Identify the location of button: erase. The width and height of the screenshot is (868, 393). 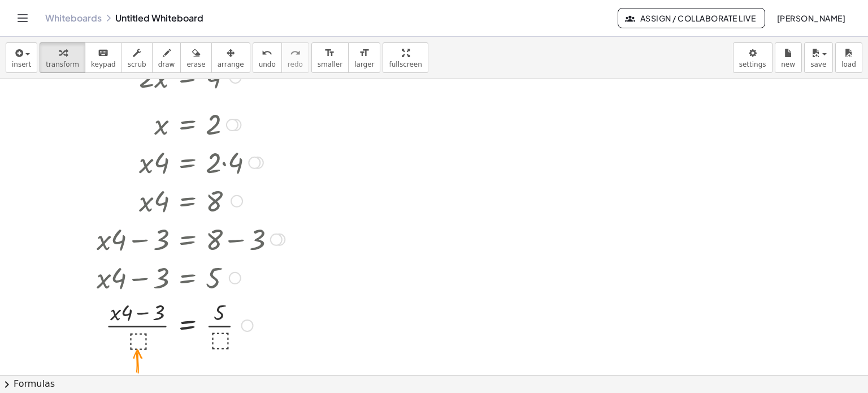
(196, 58).